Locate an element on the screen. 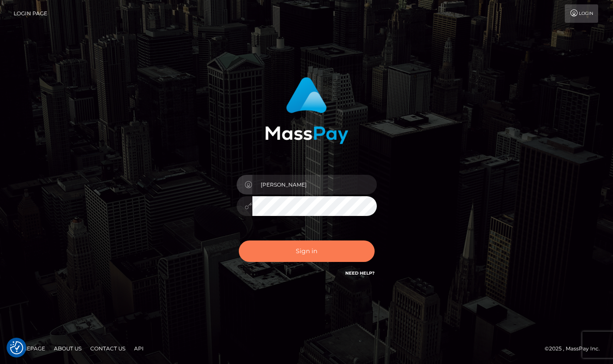 This screenshot has width=613, height=364. a: Login is located at coordinates (582, 14).